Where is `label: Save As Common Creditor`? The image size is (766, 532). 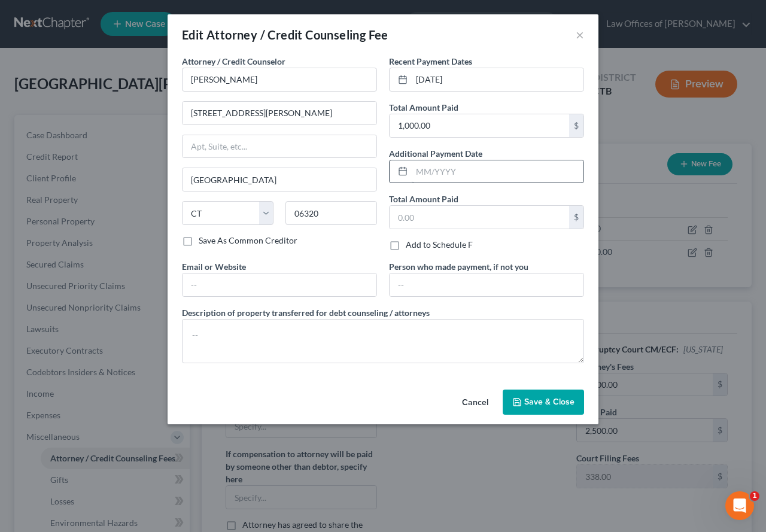 label: Save As Common Creditor is located at coordinates (247, 241).